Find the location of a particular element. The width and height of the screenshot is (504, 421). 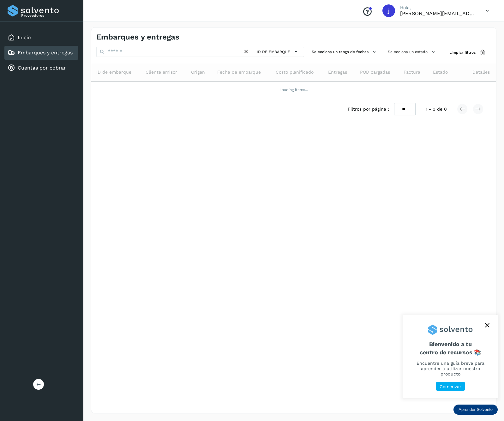

p: Comenzar is located at coordinates (450, 387).